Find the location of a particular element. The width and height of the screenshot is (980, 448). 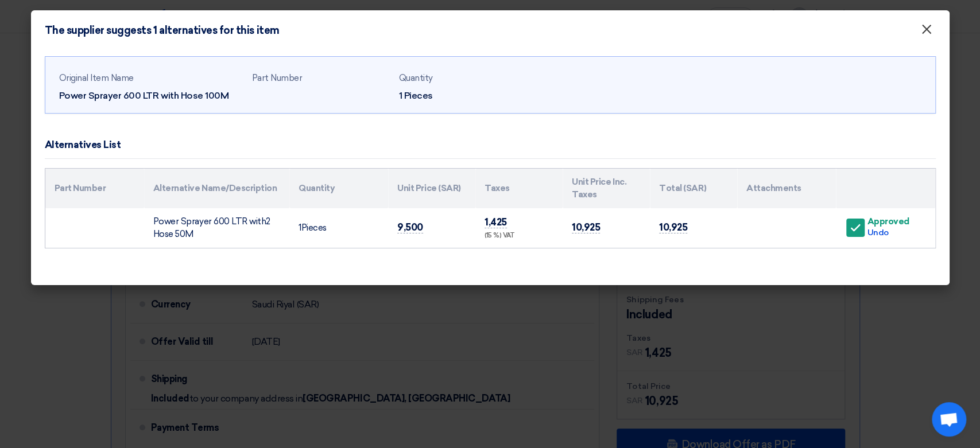

th: Taxes is located at coordinates (519, 188).